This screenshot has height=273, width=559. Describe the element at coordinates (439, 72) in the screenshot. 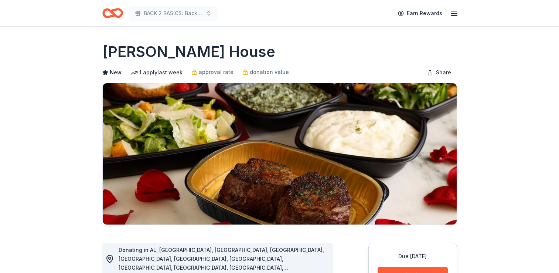

I see `button: Share` at that location.